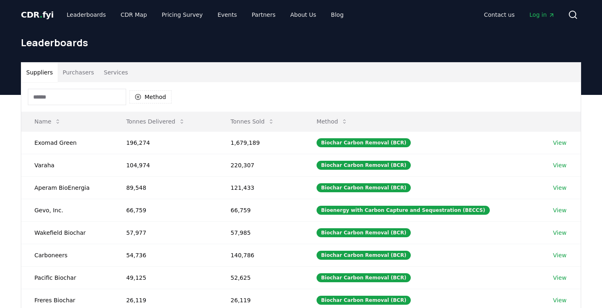 The width and height of the screenshot is (602, 308). I want to click on td: 49,125, so click(165, 277).